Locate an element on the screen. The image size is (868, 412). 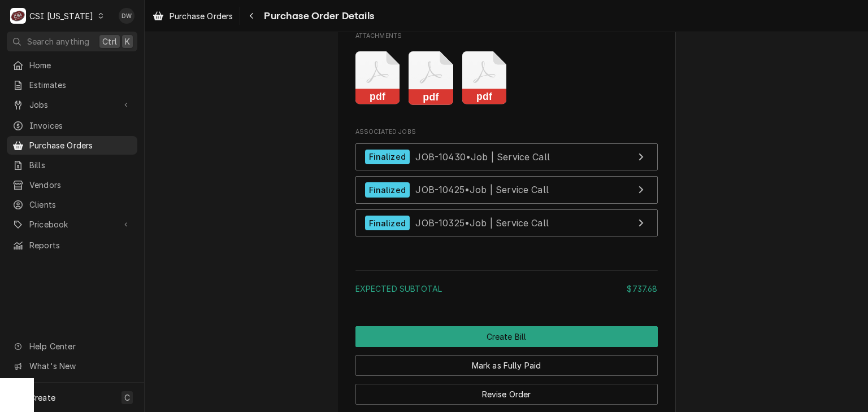
a: Estimates is located at coordinates (72, 85).